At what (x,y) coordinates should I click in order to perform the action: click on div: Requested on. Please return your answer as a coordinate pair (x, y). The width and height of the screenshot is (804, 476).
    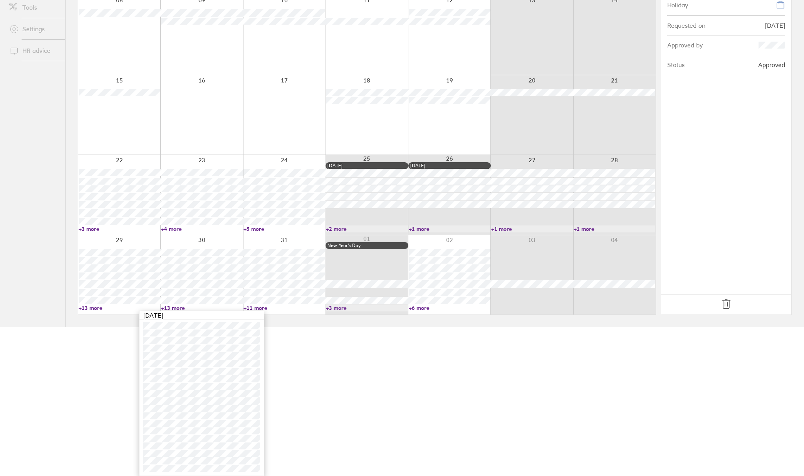
    Looking at the image, I should click on (686, 25).